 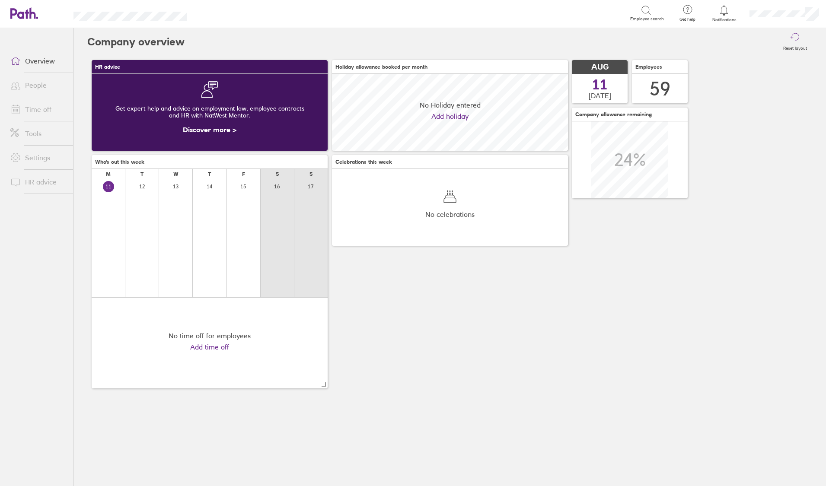 What do you see at coordinates (210, 347) in the screenshot?
I see `a: Add time off` at bounding box center [210, 347].